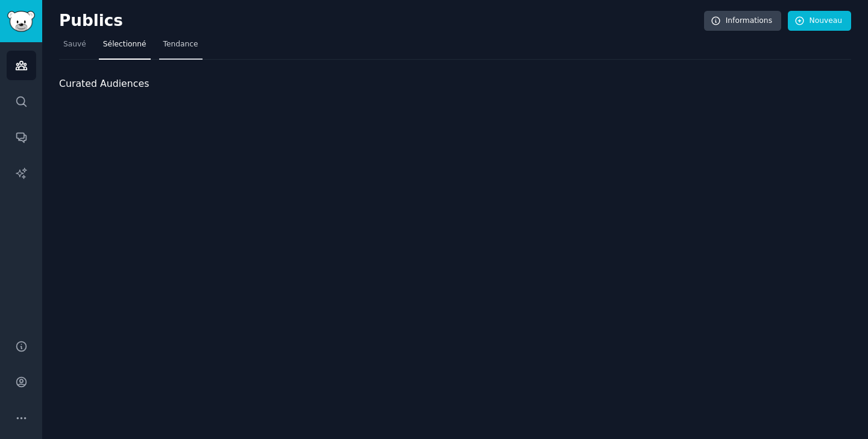 This screenshot has width=868, height=439. I want to click on a: Nouveau, so click(819, 21).